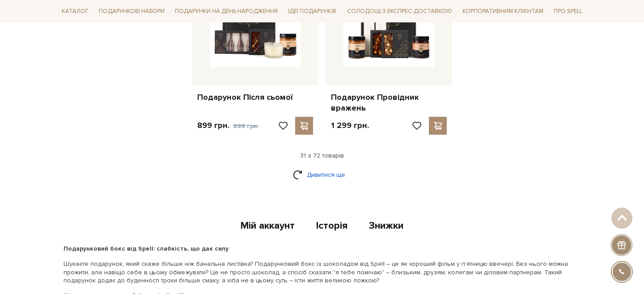 This screenshot has height=294, width=644. What do you see at coordinates (322, 175) in the screenshot?
I see `a: Дивитися ще` at bounding box center [322, 175].